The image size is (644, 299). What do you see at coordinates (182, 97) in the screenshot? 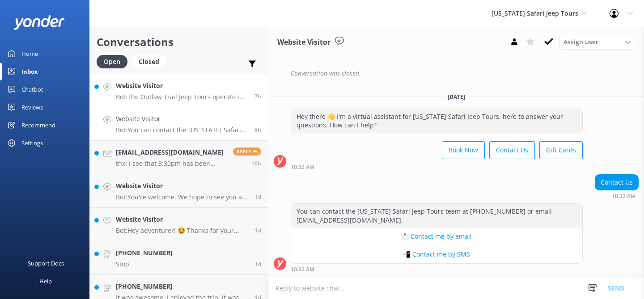
I see `p: Bot: The Outlaw Trail Jeep Tours operate in the mornings or evenings. You can view live availabil...` at bounding box center [182, 97].